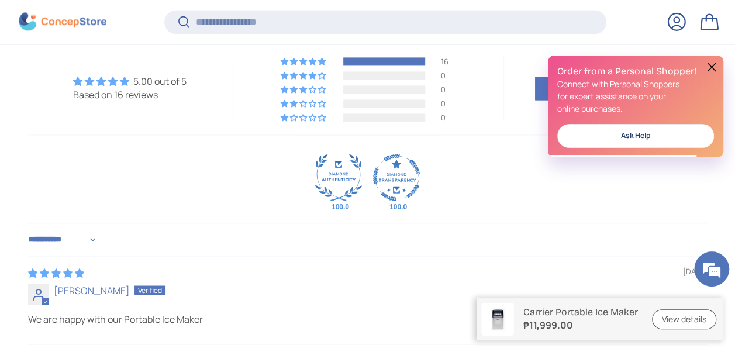 The height and width of the screenshot is (352, 735). What do you see at coordinates (338, 178) in the screenshot?
I see `div: Diamond Authentic Shop. 100% of published reviews are verified reviews` at bounding box center [338, 178].